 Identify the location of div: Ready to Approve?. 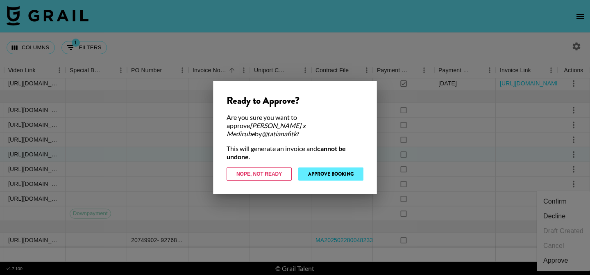
(295, 100).